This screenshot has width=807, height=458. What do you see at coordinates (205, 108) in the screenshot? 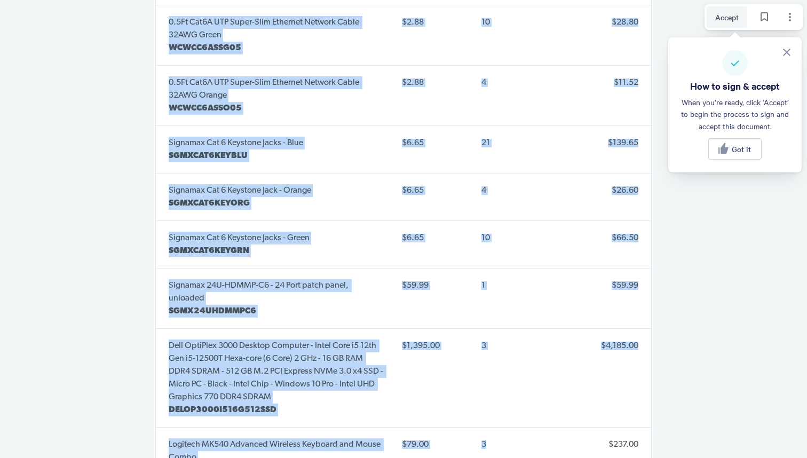
I see `span: WCWCC6ASSO05` at bounding box center [205, 108].